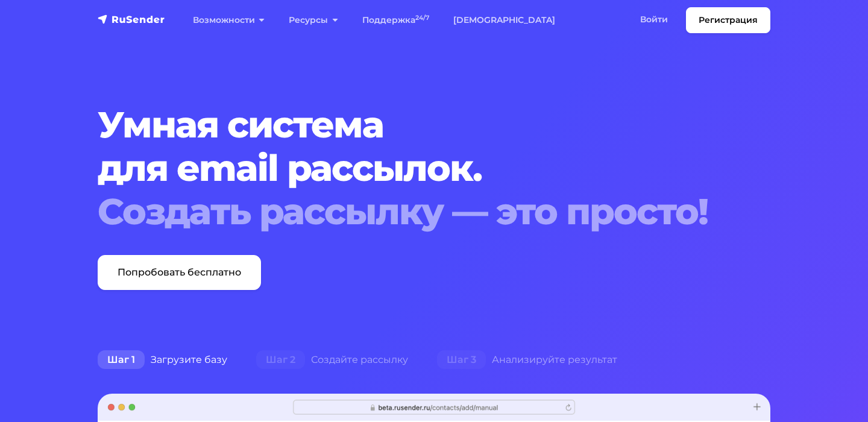  I want to click on div: Анализируйте результат, so click(527, 360).